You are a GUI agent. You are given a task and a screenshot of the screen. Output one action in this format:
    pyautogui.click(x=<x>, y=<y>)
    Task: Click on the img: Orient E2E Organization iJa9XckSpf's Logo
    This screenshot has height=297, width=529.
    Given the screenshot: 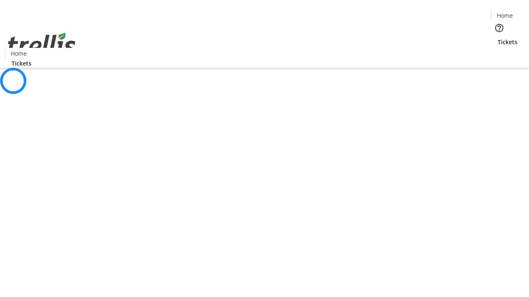 What is the action you would take?
    pyautogui.click(x=42, y=44)
    